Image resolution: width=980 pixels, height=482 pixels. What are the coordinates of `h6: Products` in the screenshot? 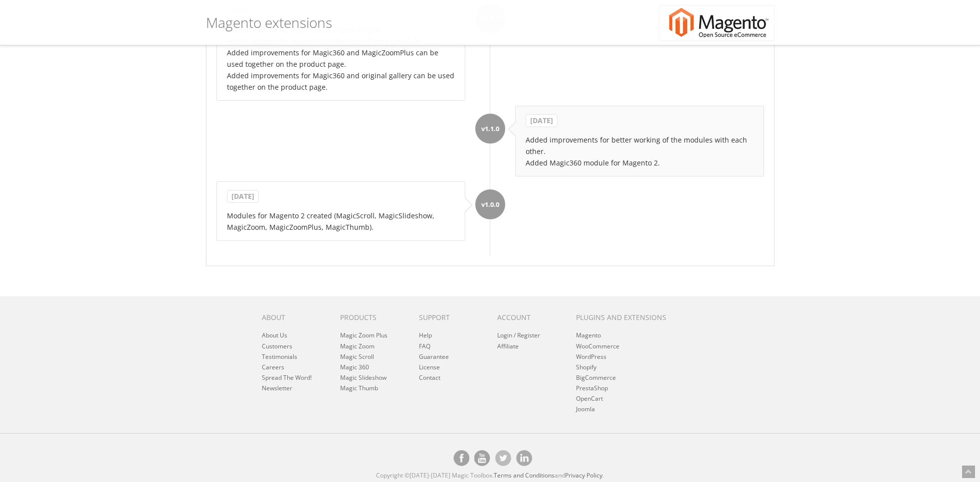 It's located at (371, 317).